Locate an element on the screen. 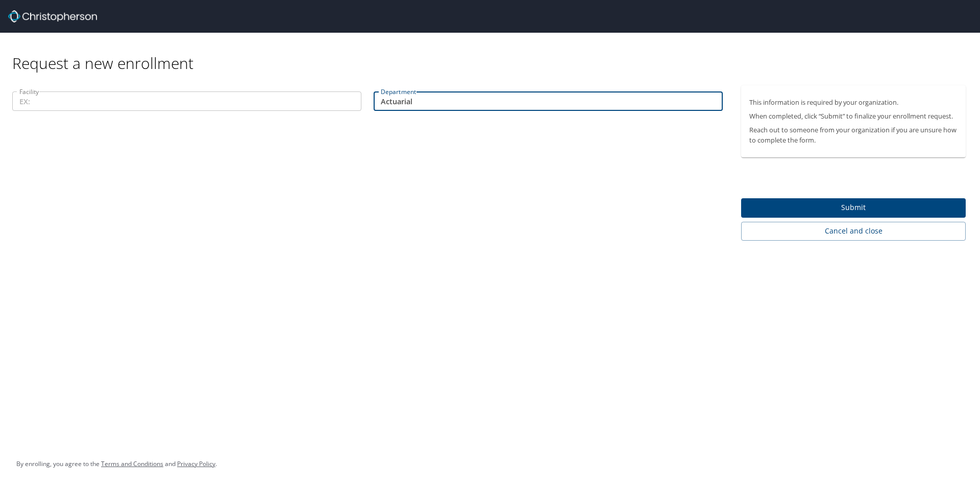  p: This information is required by your organization. is located at coordinates (854, 103).